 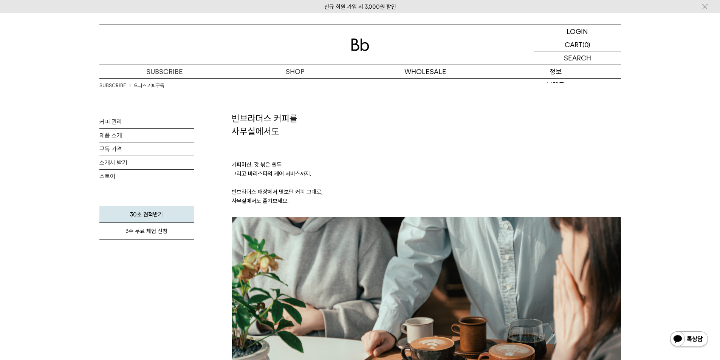 What do you see at coordinates (295, 71) in the screenshot?
I see `p: SHOP` at bounding box center [295, 71].